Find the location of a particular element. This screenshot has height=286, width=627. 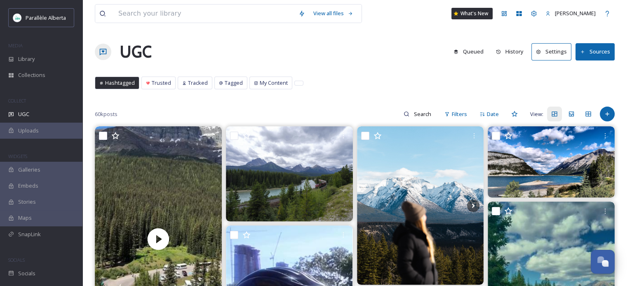

span: MEDIA is located at coordinates (15, 45).